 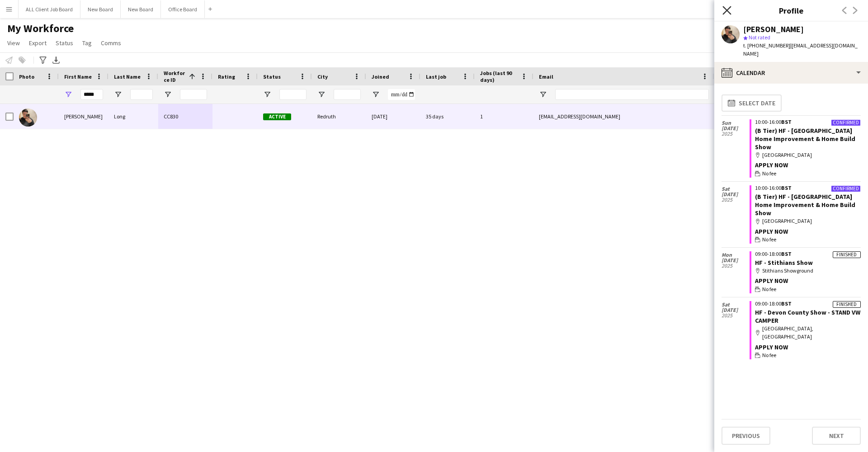 What do you see at coordinates (78, 77) in the screenshot?
I see `span: First Name` at bounding box center [78, 77].